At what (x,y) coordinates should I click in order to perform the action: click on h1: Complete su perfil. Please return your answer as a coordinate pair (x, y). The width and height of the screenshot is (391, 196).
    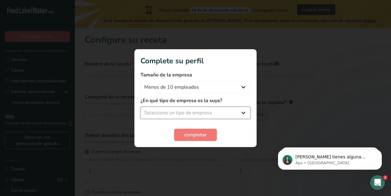
    Looking at the image, I should click on (195, 61).